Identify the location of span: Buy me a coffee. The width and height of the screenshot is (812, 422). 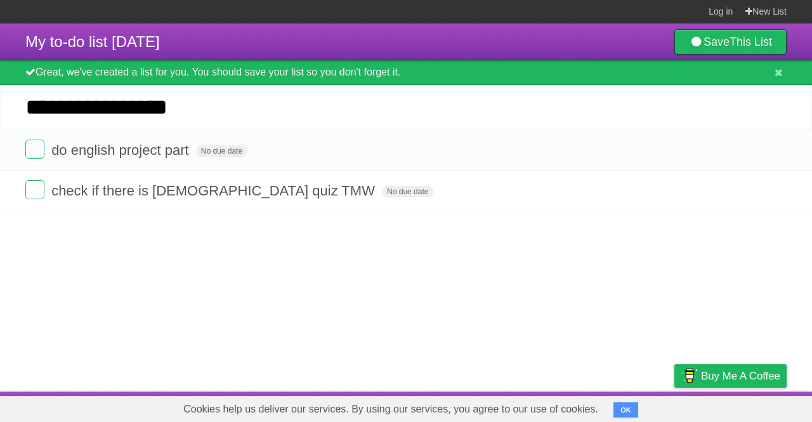
(740, 376).